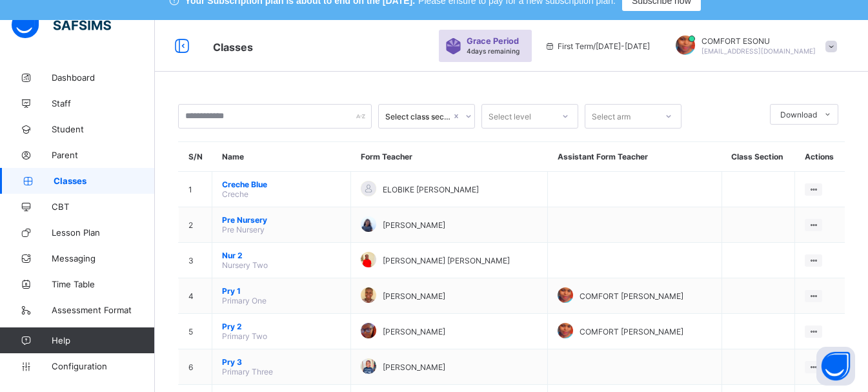 The height and width of the screenshot is (392, 868). Describe the element at coordinates (103, 155) in the screenshot. I see `span: Parent` at that location.